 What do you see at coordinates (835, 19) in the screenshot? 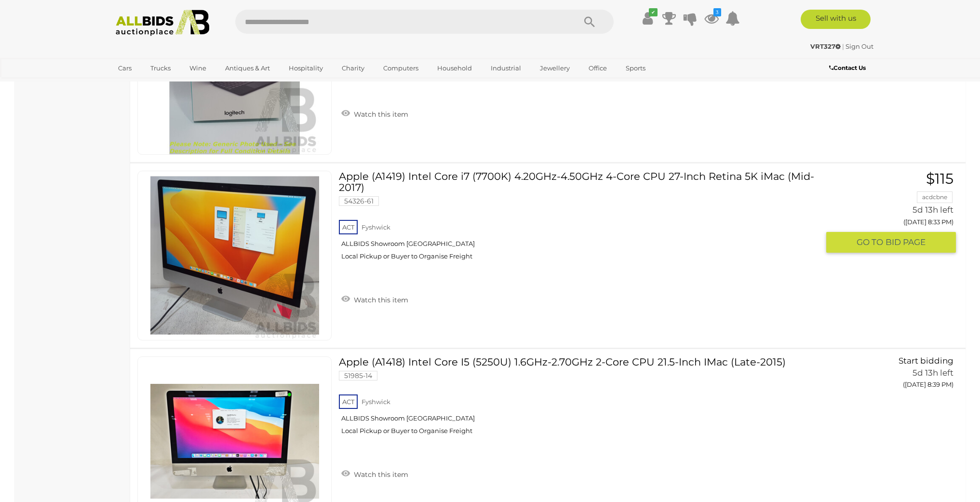
I see `a: Sell with us` at bounding box center [835, 19].